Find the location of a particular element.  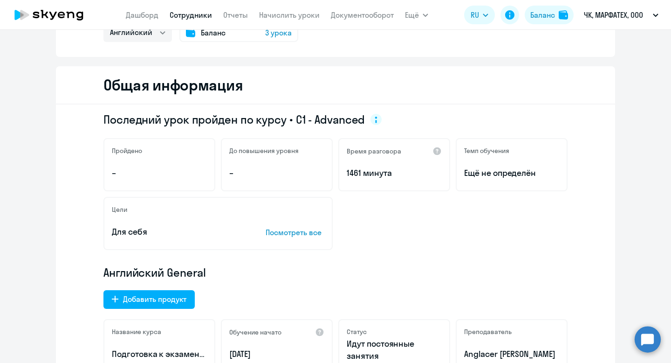

h5: Темп обучения is located at coordinates (487, 151).